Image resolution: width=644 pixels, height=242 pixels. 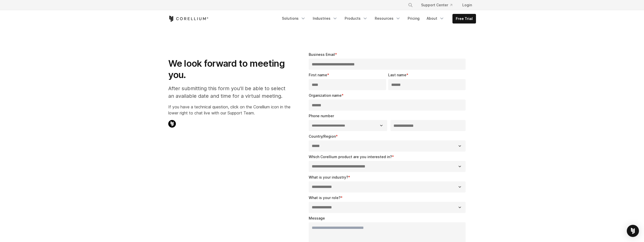 I want to click on span: Business Email, so click(x=322, y=54).